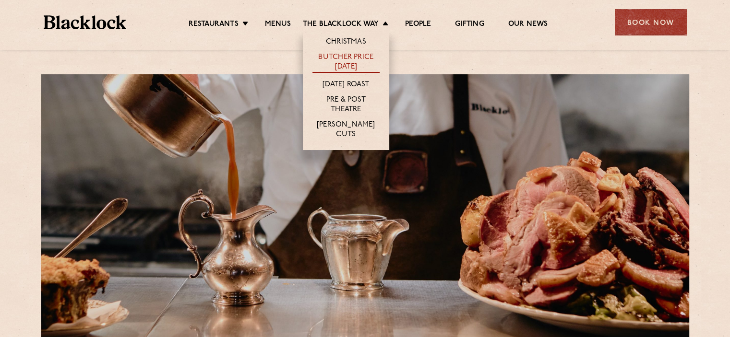 This screenshot has height=337, width=730. I want to click on div: Book Now, so click(651, 22).